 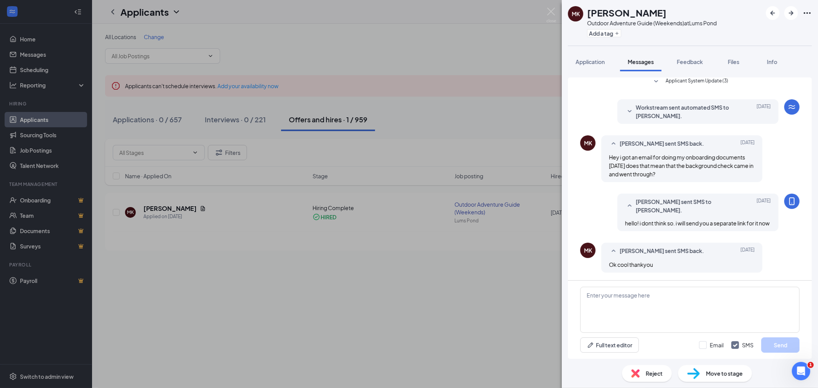 I want to click on span: hello! i dont think so. i will send you a separate link for it now, so click(x=697, y=223).